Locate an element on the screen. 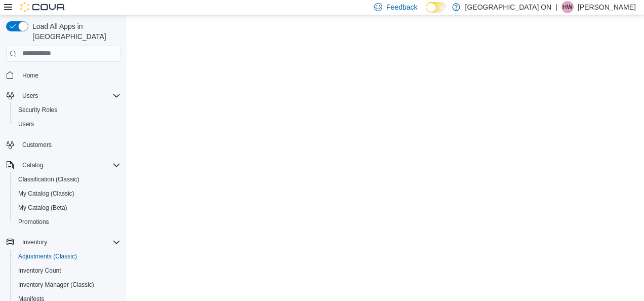 This screenshot has height=301, width=644. button: Home is located at coordinates (63, 75).